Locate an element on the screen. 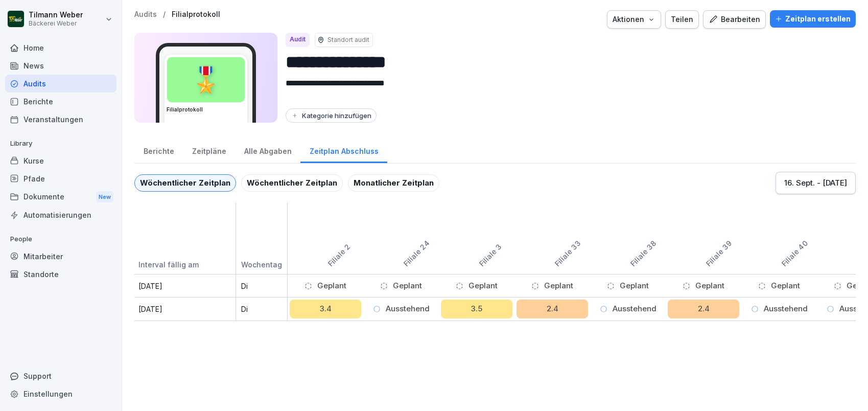  div: Bearbeiten is located at coordinates (734, 20).